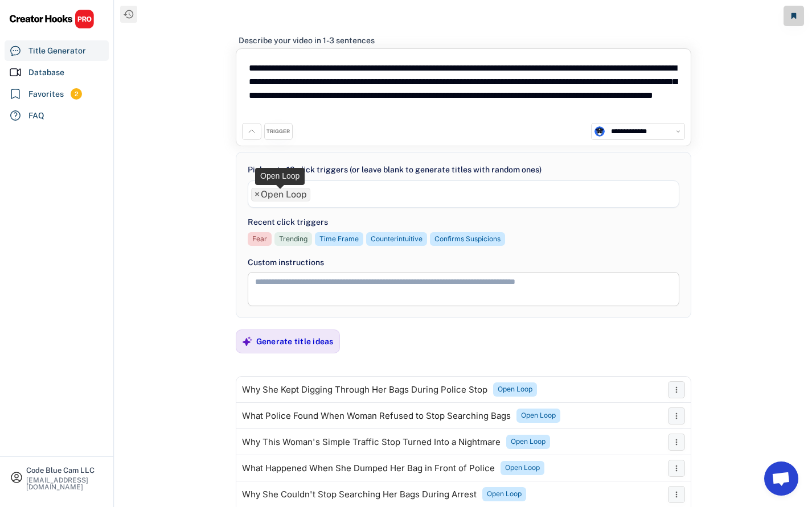 This screenshot has width=812, height=507. Describe the element at coordinates (288, 222) in the screenshot. I see `div: Recent click triggers` at that location.